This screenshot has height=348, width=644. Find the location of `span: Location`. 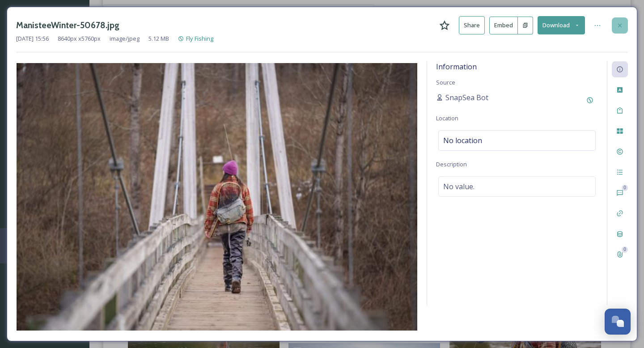

span: Location is located at coordinates (448, 118).